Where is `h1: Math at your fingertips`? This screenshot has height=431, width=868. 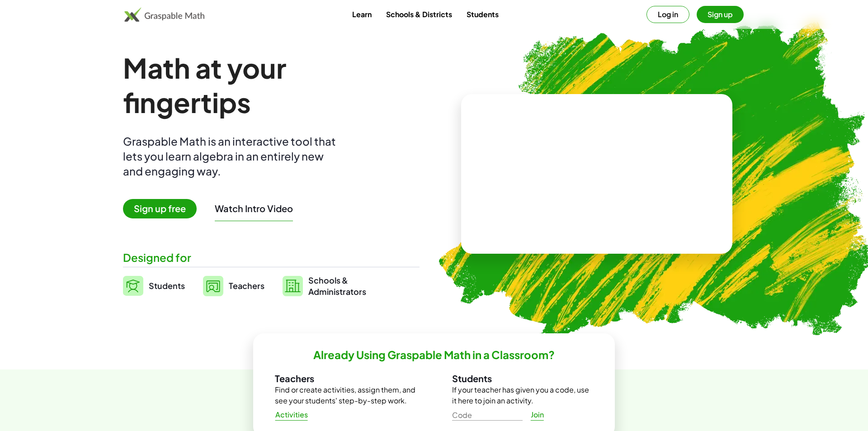 h1: Math at your fingertips is located at coordinates (267, 85).